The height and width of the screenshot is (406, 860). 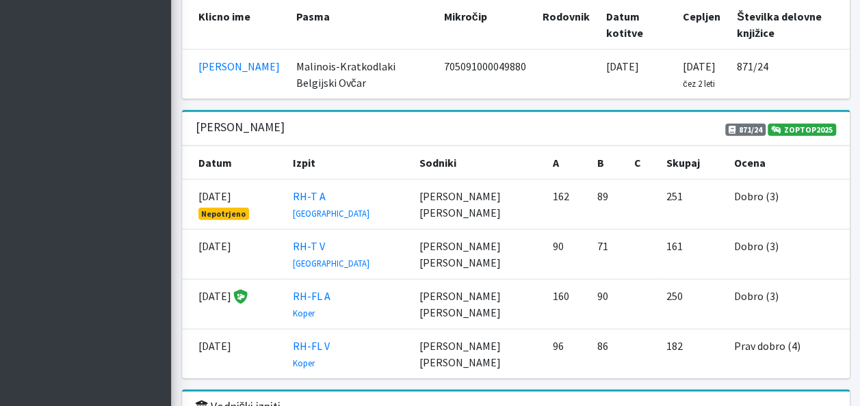 I want to click on a: ZOPTOP2025, so click(x=802, y=130).